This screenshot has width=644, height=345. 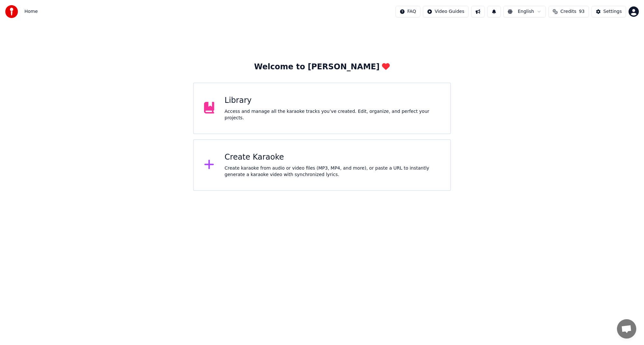 I want to click on div: Settings, so click(x=613, y=12).